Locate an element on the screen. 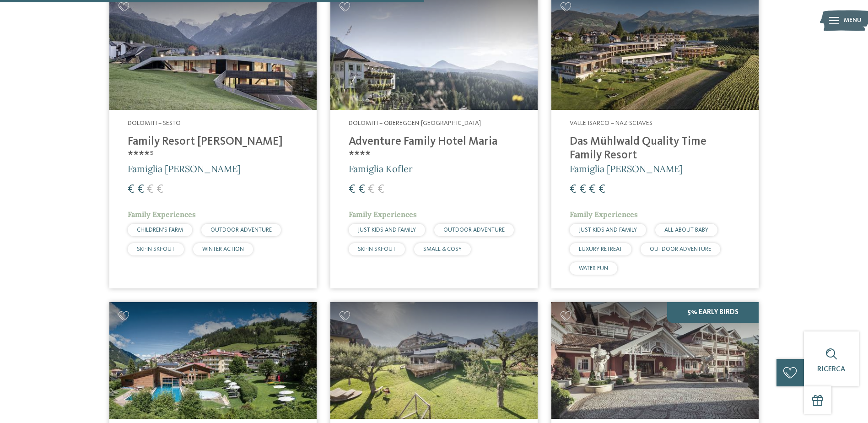  span: WATER FUN is located at coordinates (593, 268).